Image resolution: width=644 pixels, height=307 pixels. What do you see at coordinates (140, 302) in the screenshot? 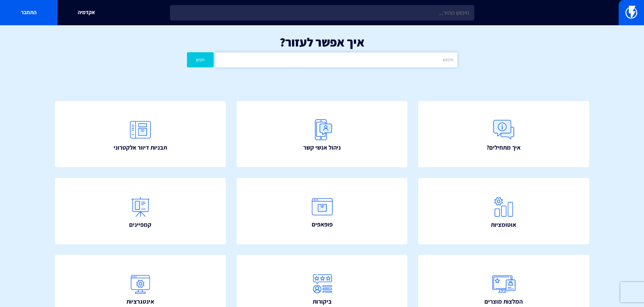
I see `span: אינטגרציות` at bounding box center [140, 302].